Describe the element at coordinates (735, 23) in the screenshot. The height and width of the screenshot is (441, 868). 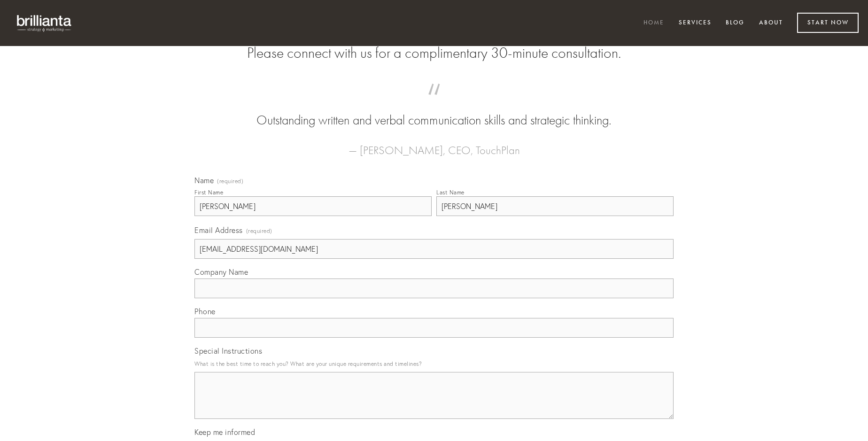
I see `a: Blog` at that location.